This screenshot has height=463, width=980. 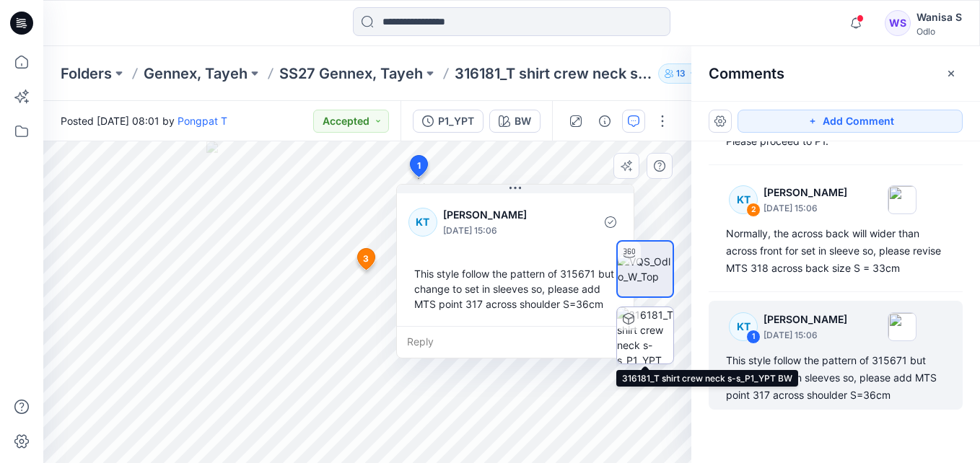 What do you see at coordinates (898, 23) in the screenshot?
I see `div: WS` at bounding box center [898, 23].